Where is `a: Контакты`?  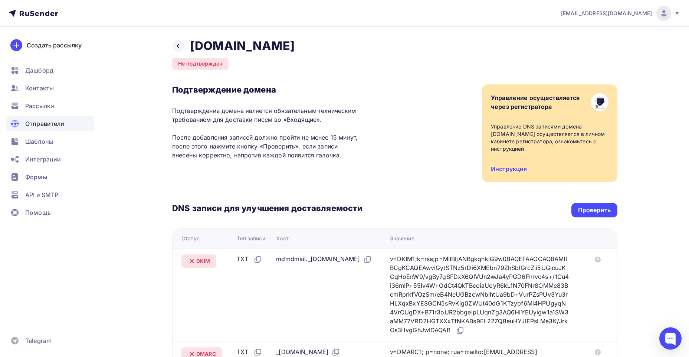 a: Контакты is located at coordinates (50, 88).